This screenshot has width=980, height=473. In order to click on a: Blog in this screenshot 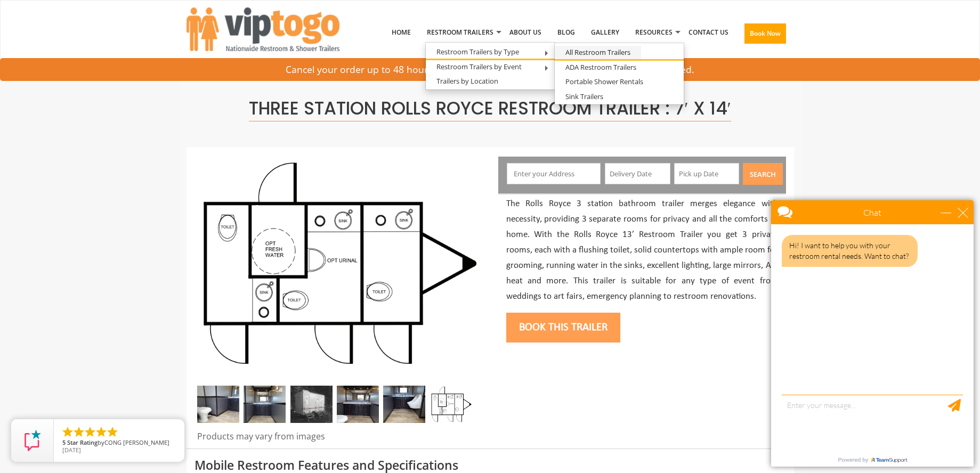, I will do `click(566, 32)`.